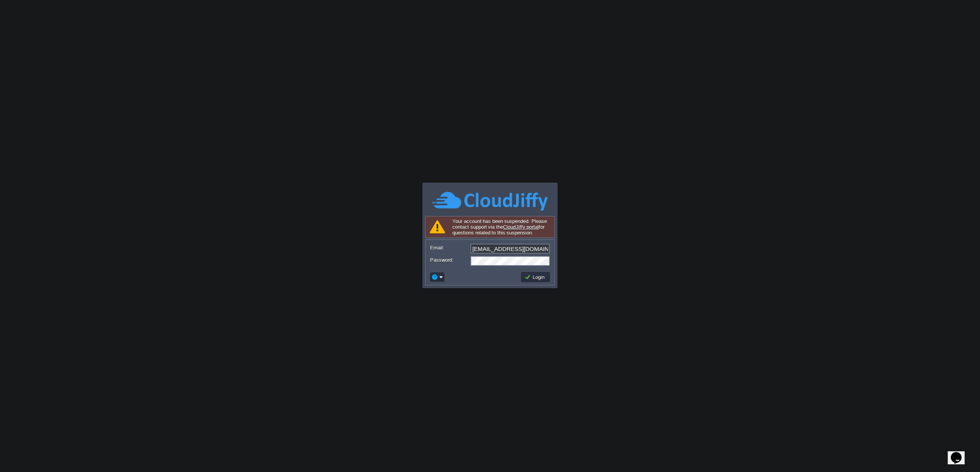  What do you see at coordinates (521, 227) in the screenshot?
I see `a: CloudJiffy portal` at bounding box center [521, 227].